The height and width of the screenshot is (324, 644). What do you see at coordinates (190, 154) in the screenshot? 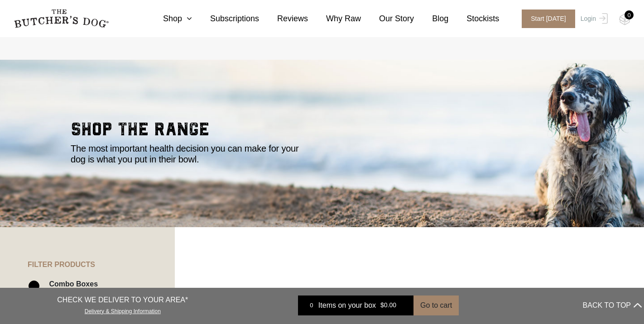
I see `p: The most important health decision you can make for your dog is what you put in their bowl.` at bounding box center [190, 154].